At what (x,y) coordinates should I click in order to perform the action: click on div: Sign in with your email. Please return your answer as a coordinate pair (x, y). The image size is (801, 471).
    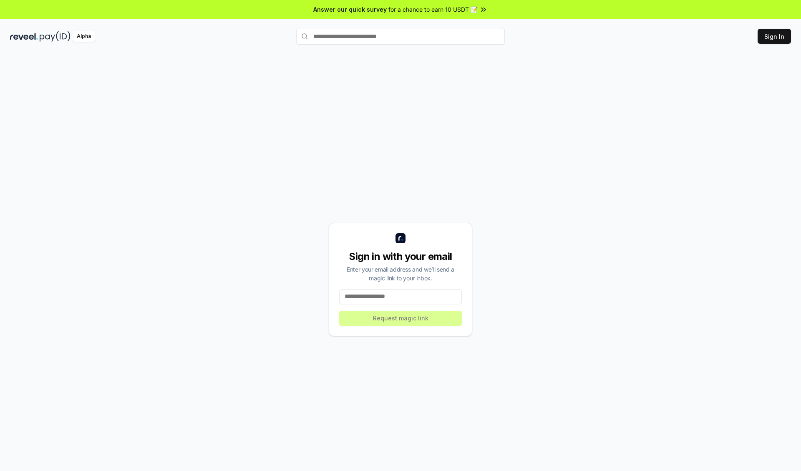
    Looking at the image, I should click on (400, 257).